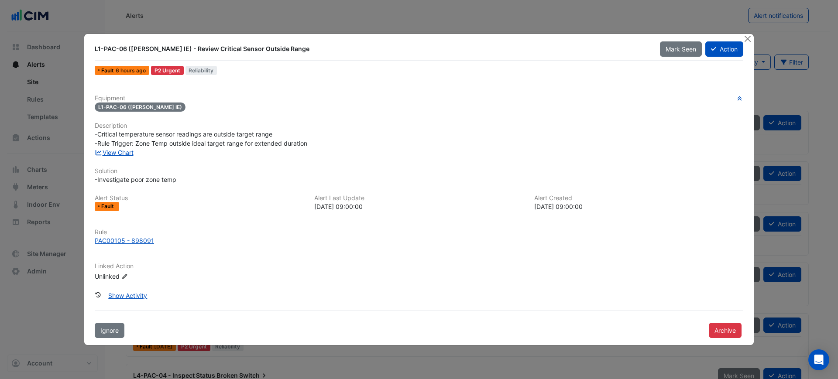  What do you see at coordinates (131, 70) in the screenshot?
I see `span: Tue 19-Aug-2025 09:00 AEST` at bounding box center [131, 70].